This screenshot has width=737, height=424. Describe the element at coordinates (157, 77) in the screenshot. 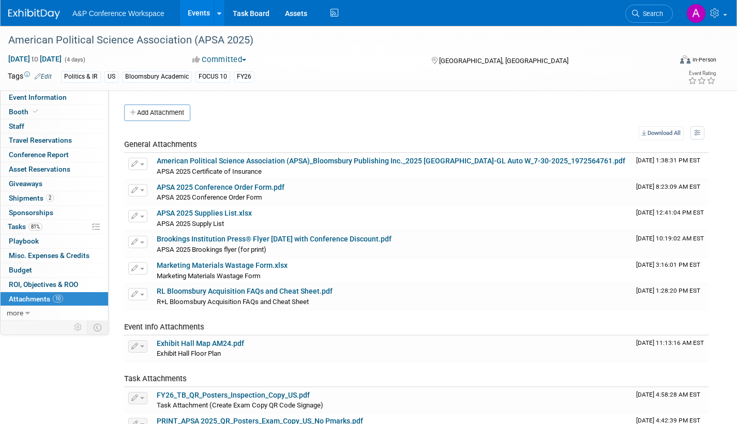

I see `div: Bloomsbury Academic` at that location.